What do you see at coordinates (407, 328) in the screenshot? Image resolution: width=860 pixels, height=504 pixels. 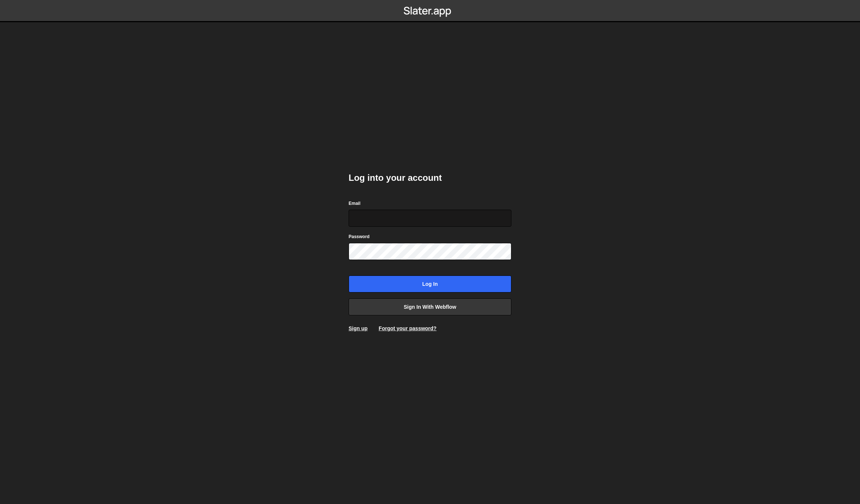 I see `a: Forgot your password?` at bounding box center [407, 328].